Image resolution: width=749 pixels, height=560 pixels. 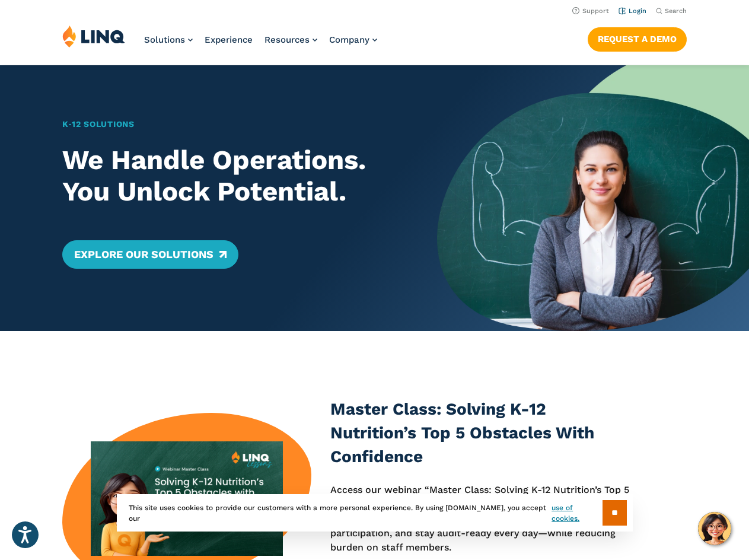 I want to click on a: Experience, so click(x=228, y=40).